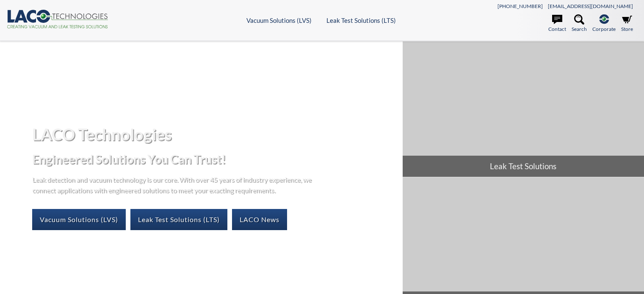  Describe the element at coordinates (214, 159) in the screenshot. I see `h2: Engineered Solutions You Can Trust!` at that location.